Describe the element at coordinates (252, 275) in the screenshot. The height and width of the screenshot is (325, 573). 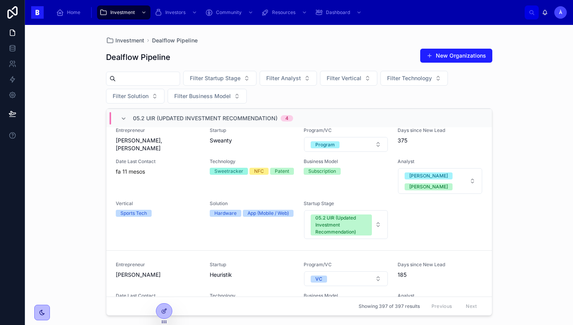
I see `span: Heuristik` at that location.